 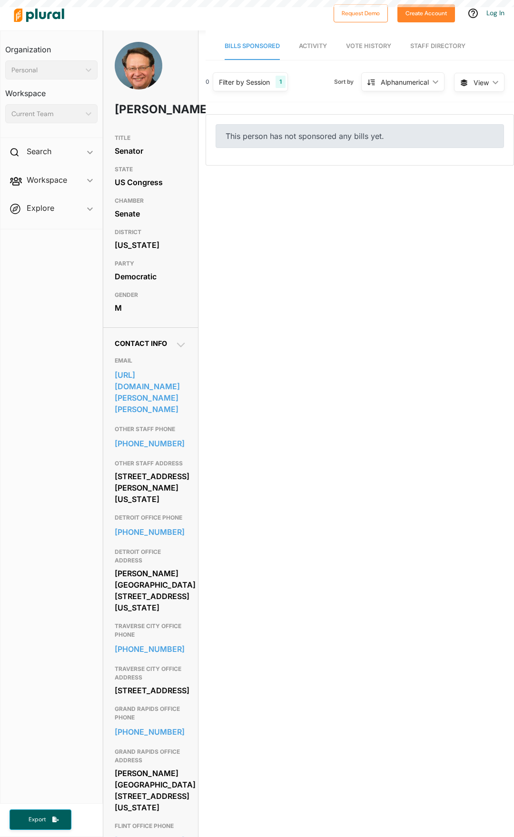 I want to click on a: Log In, so click(x=496, y=13).